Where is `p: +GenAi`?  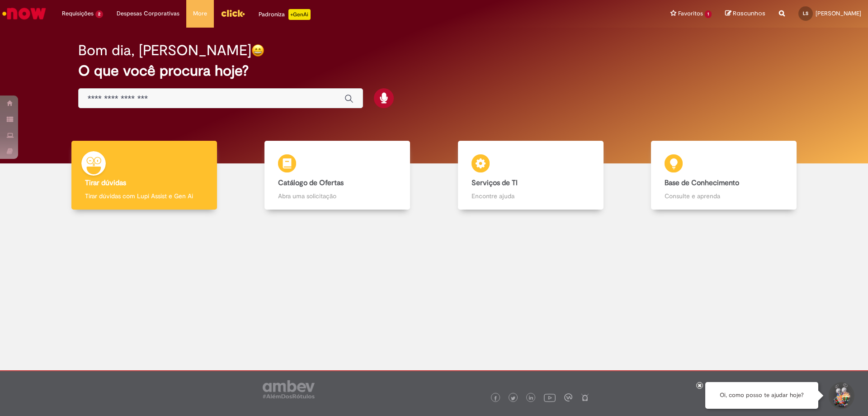 p: +GenAi is located at coordinates (299, 15).